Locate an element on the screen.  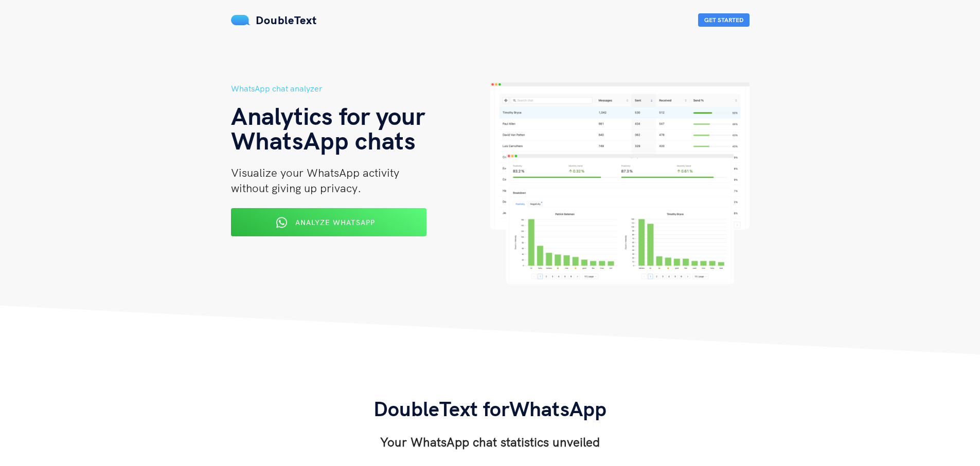
button: Analyze WhatsApp is located at coordinates (329, 222).